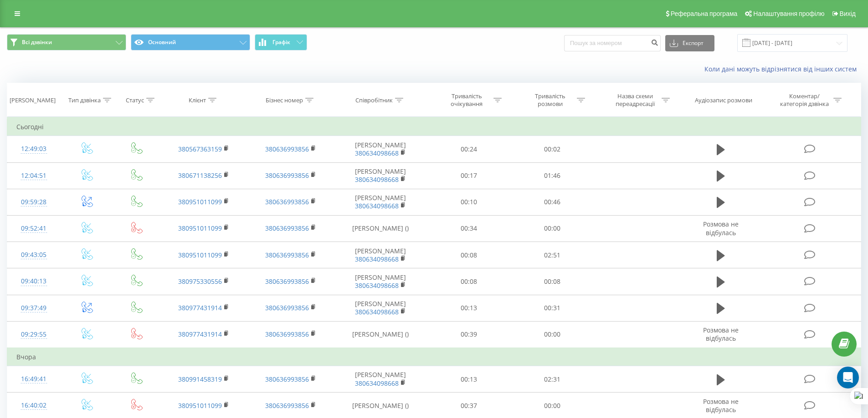  I want to click on div: Співробітник, so click(374, 101).